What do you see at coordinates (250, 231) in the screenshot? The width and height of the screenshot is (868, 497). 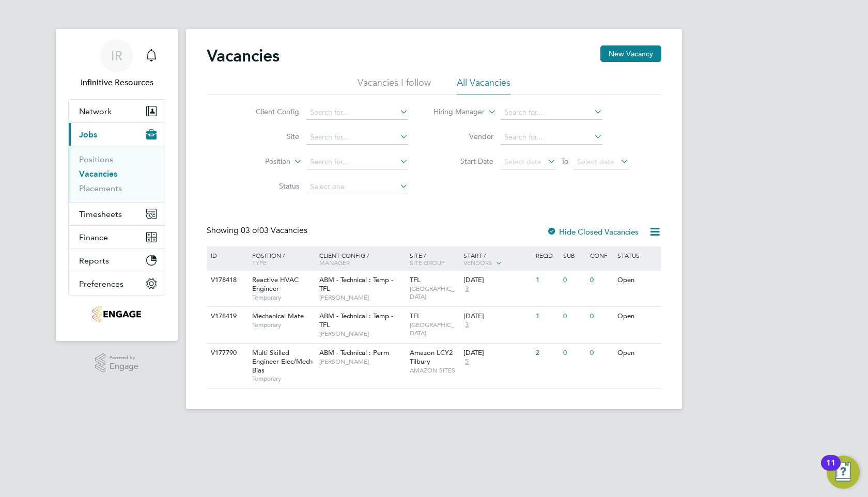 I see `span: 03 of` at bounding box center [250, 231].